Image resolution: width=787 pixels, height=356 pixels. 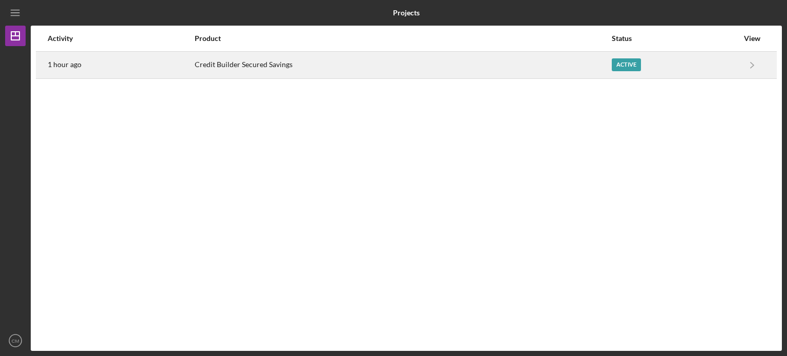 What do you see at coordinates (626, 65) in the screenshot?
I see `div: Active` at bounding box center [626, 65].